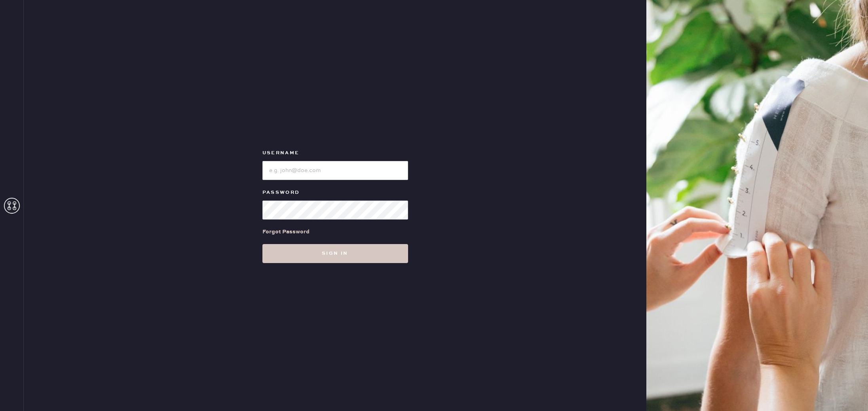  Describe the element at coordinates (335, 193) in the screenshot. I see `label: Password` at that location.